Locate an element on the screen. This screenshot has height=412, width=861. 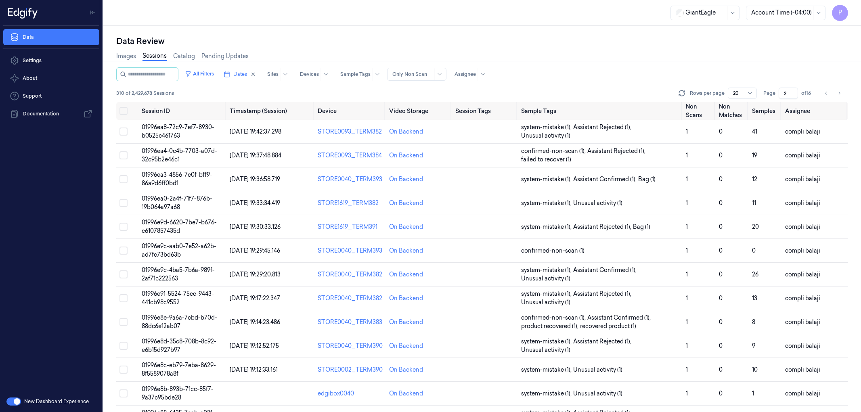
div: STORE0093_TERM382 is located at coordinates (350, 132).